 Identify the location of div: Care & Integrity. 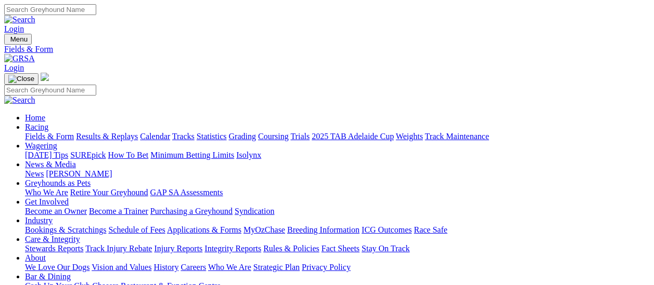
(337, 249).